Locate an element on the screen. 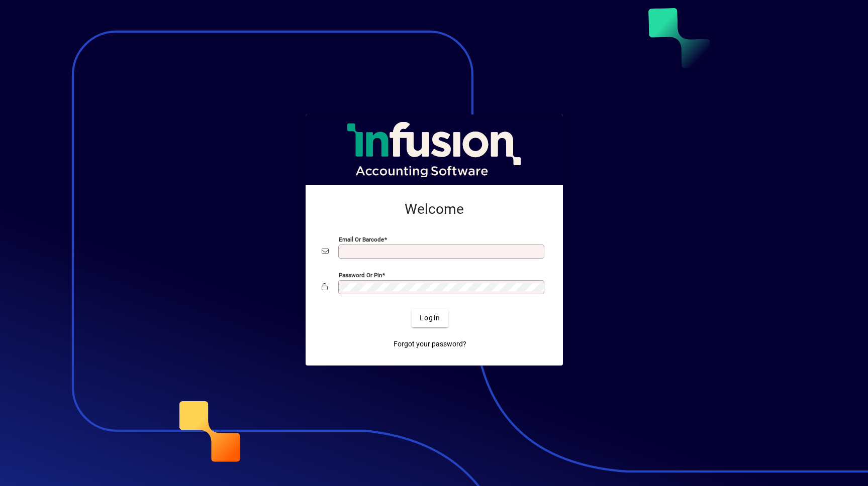 This screenshot has width=868, height=486. mat-label: Password or Pin is located at coordinates (360, 275).